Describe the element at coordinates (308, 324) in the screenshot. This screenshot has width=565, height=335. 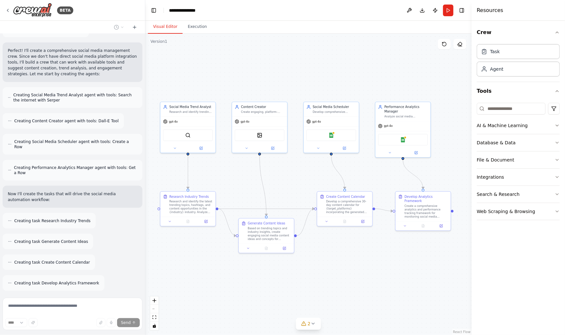
I see `button: 2` at that location.